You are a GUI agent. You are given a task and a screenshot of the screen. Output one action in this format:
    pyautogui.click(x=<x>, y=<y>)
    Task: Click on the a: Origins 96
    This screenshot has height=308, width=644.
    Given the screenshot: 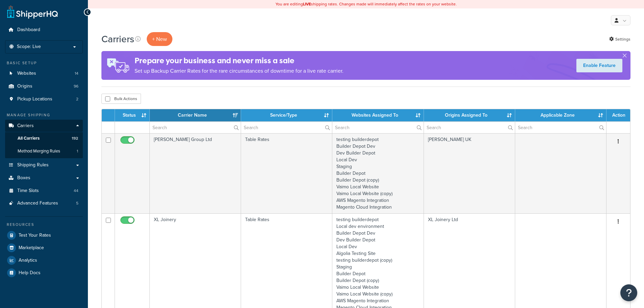 What is the action you would take?
    pyautogui.click(x=44, y=86)
    